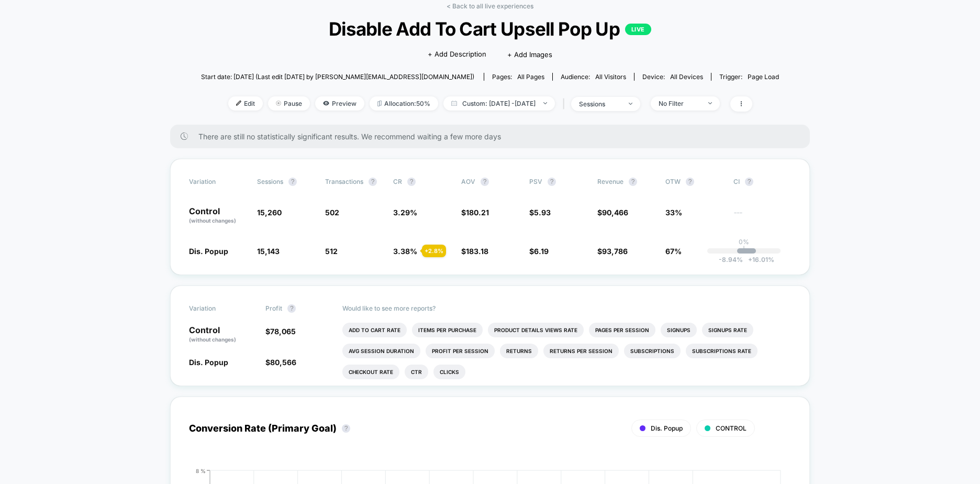  What do you see at coordinates (454, 103) in the screenshot?
I see `img: calendar` at bounding box center [454, 103].